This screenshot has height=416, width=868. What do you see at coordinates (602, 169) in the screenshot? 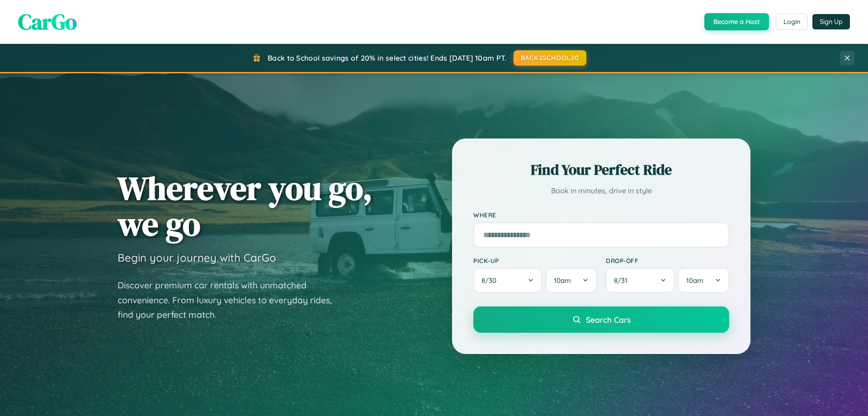
I see `h2: Find Your Perfect Ride` at bounding box center [602, 169].